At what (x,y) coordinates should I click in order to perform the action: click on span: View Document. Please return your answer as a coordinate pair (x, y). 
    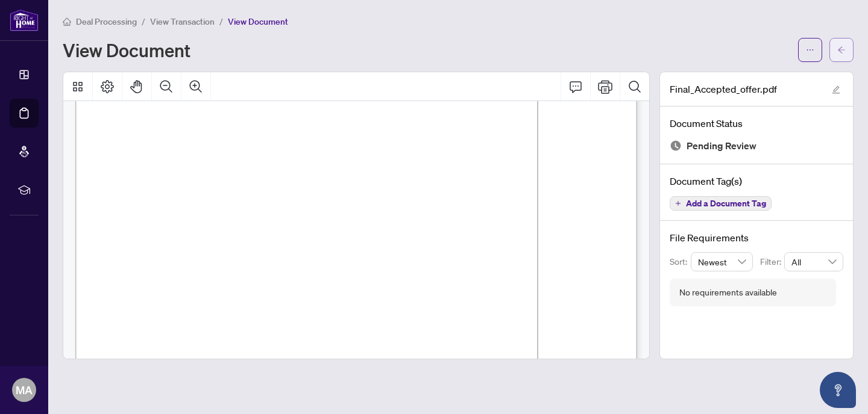
    Looking at the image, I should click on (258, 22).